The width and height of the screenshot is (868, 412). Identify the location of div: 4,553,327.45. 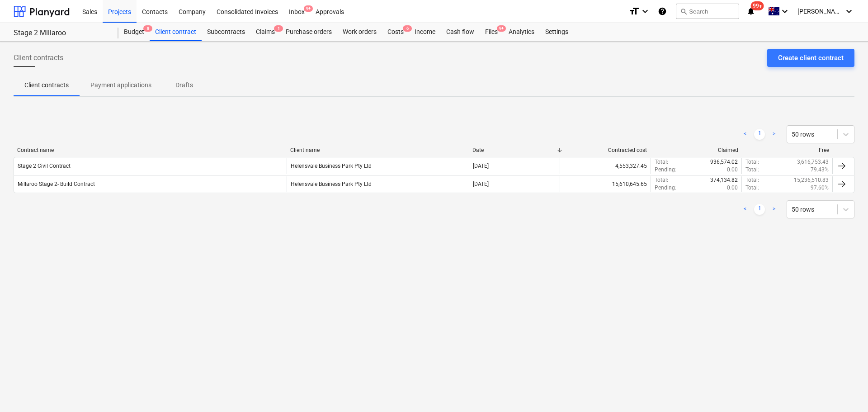
(604, 166).